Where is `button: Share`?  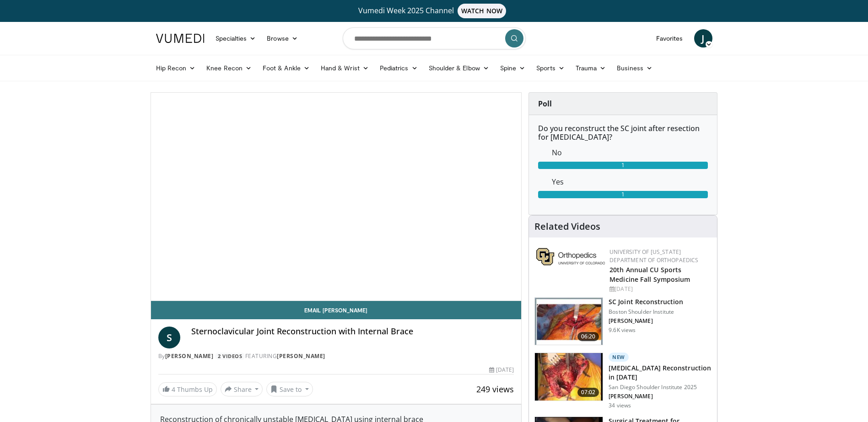 button: Share is located at coordinates (242, 389).